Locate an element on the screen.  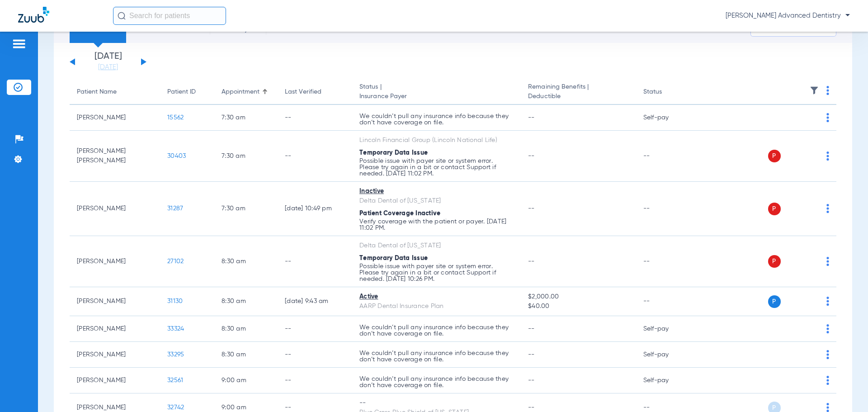
span: 33295 is located at coordinates (176, 355).